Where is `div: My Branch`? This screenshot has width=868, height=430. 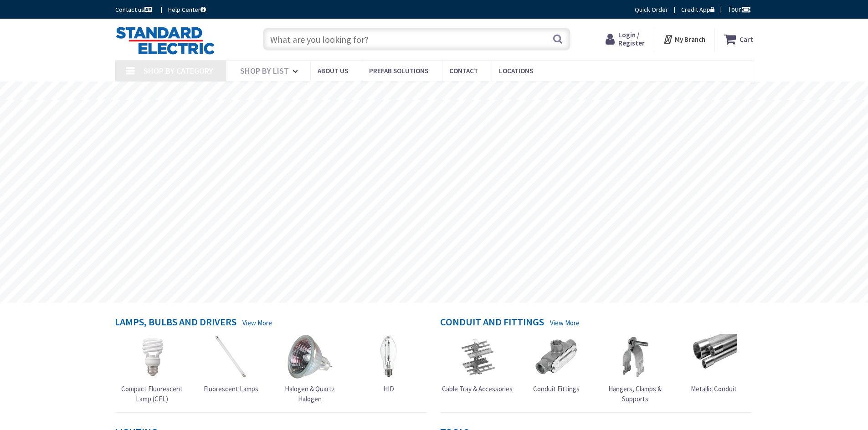
div: My Branch is located at coordinates (684, 39).